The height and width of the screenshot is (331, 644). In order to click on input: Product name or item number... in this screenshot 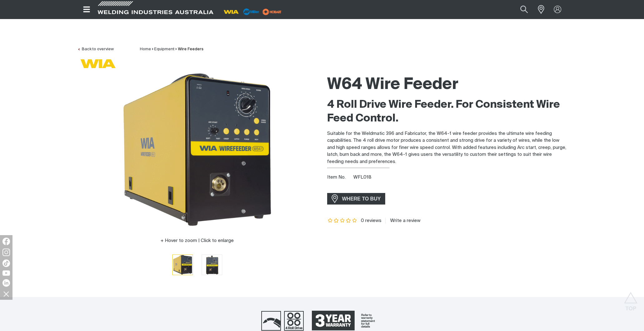, I will do `click(520, 9)`.